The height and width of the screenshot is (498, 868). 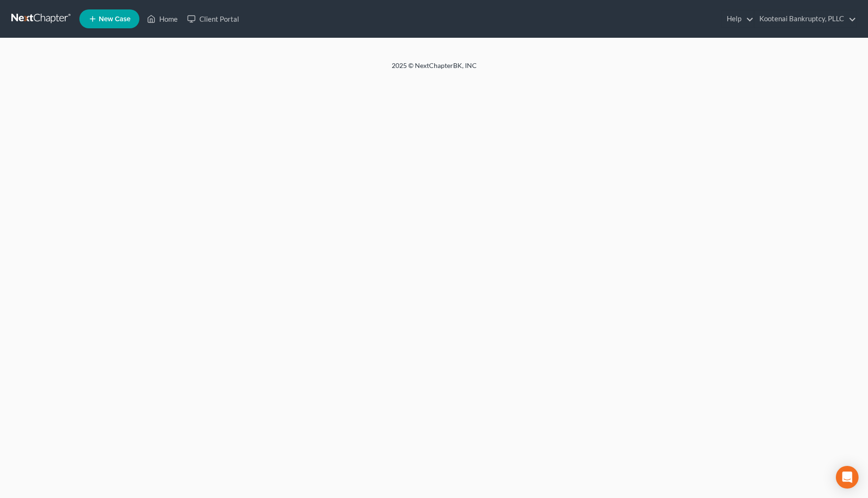 I want to click on a: Kootenai Bankruptcy, PLLC, so click(x=805, y=19).